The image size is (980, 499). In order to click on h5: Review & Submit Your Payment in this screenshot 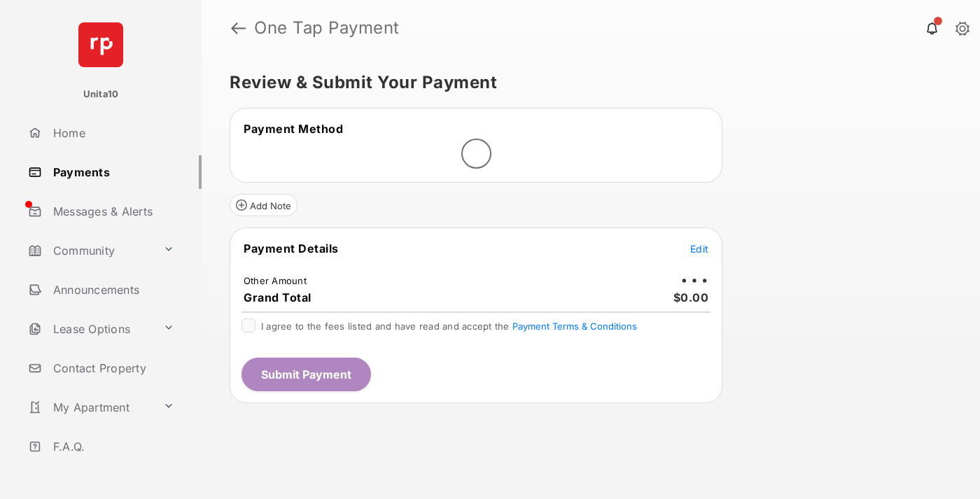, I will do `click(585, 82)`.